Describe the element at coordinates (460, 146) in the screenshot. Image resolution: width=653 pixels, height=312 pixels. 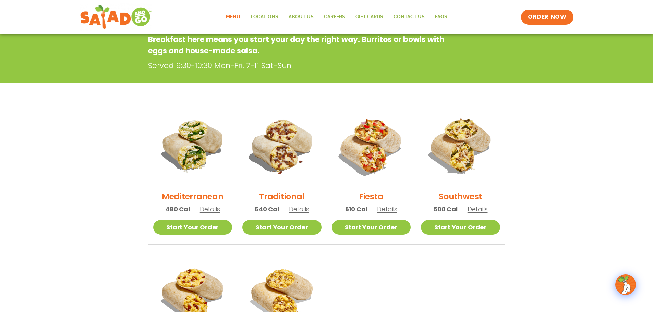
I see `img: Product photo for Southwest` at that location.